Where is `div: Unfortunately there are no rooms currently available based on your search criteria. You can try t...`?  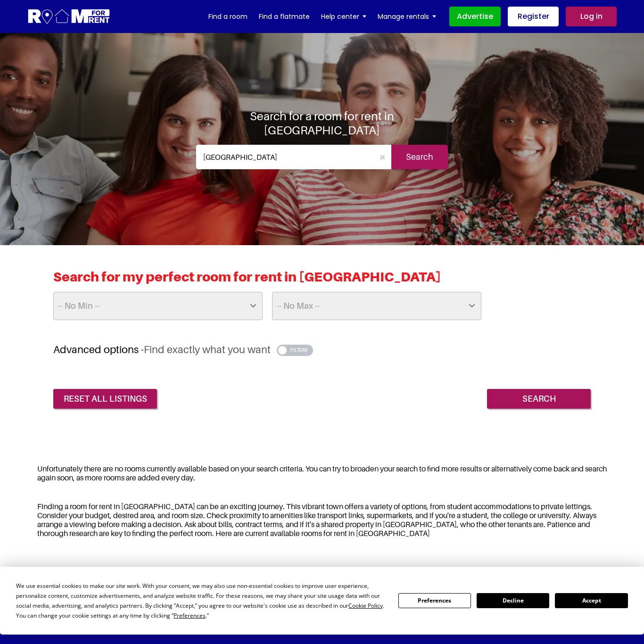 div: Unfortunately there are no rooms currently available based on your search criteria. You can try t... is located at coordinates (322, 473).